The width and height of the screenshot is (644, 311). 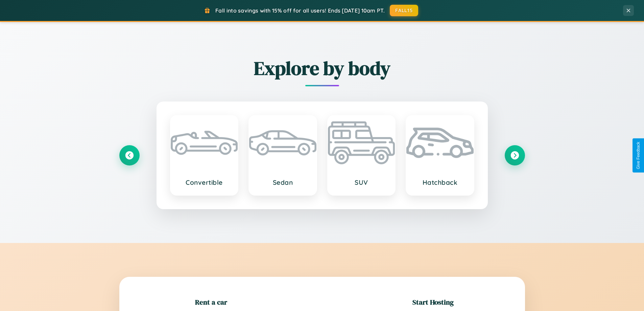 What do you see at coordinates (440, 183) in the screenshot?
I see `h3: Hatchback` at bounding box center [440, 183].